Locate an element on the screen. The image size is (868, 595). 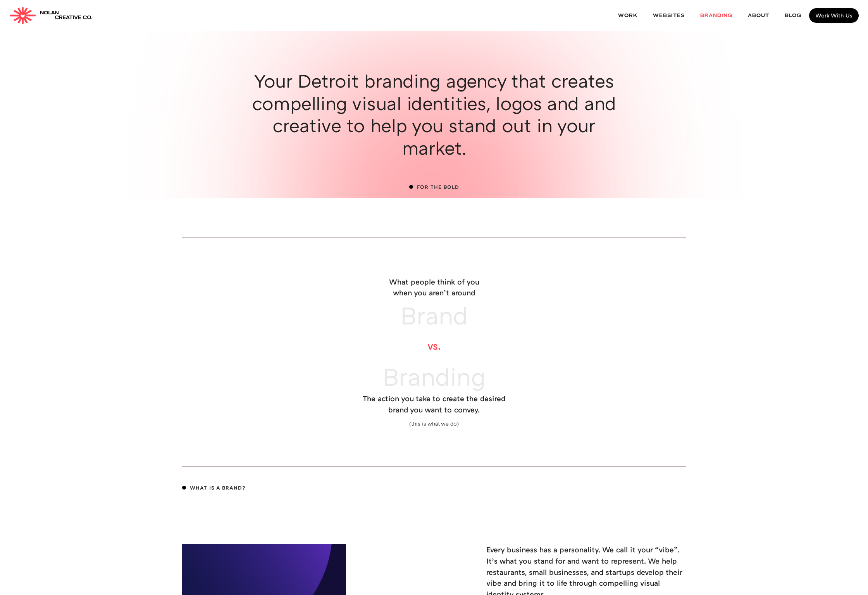
a: About is located at coordinates (758, 15).